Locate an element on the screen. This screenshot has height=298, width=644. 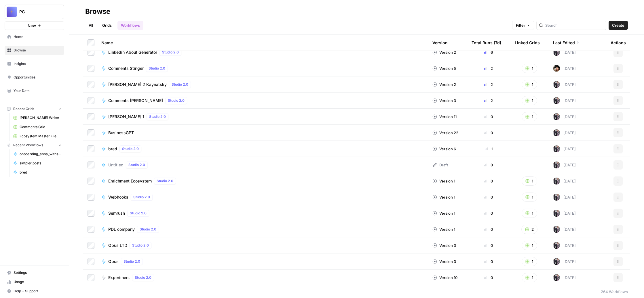
a: Settings is located at coordinates (35, 273).